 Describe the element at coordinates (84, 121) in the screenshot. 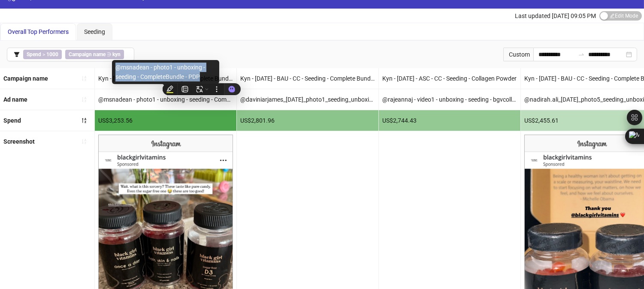

I see `span: sort-descending` at that location.